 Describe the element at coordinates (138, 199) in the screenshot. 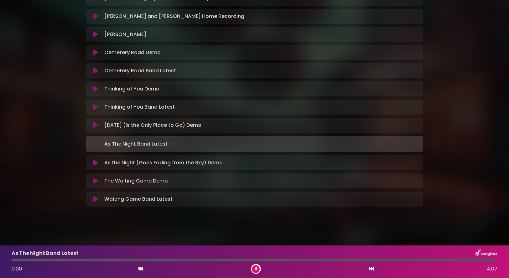

I see `p: Waiting Game Band Latest` at that location.